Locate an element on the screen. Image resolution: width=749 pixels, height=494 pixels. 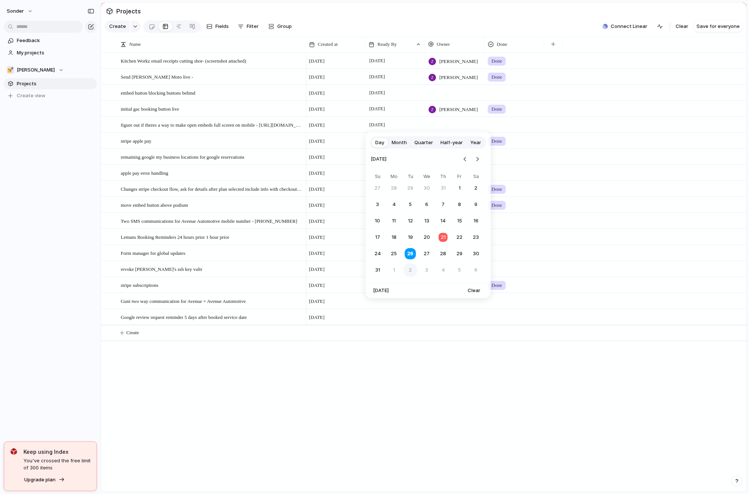
button: Year is located at coordinates (476, 143).